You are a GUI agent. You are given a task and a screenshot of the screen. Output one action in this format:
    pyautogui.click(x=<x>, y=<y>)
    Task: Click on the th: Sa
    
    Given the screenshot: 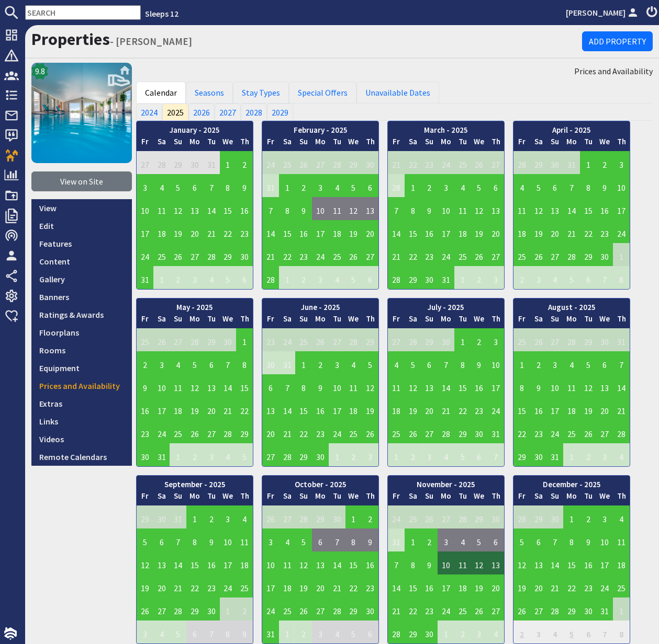 What is the action you would take?
    pyautogui.click(x=538, y=143)
    